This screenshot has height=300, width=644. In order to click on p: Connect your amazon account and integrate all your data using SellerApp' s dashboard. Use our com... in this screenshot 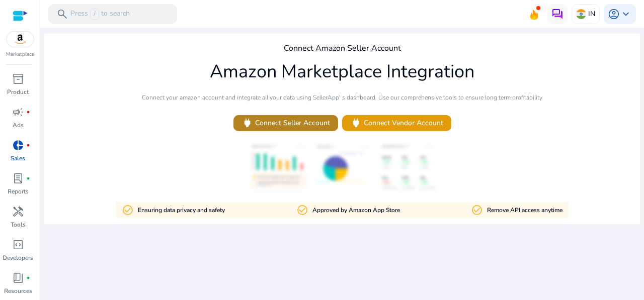, I will do `click(342, 98)`.